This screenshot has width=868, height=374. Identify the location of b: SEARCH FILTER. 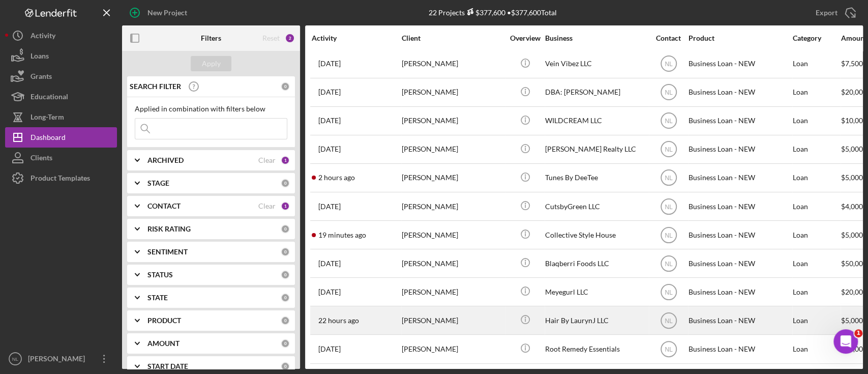
(155, 86).